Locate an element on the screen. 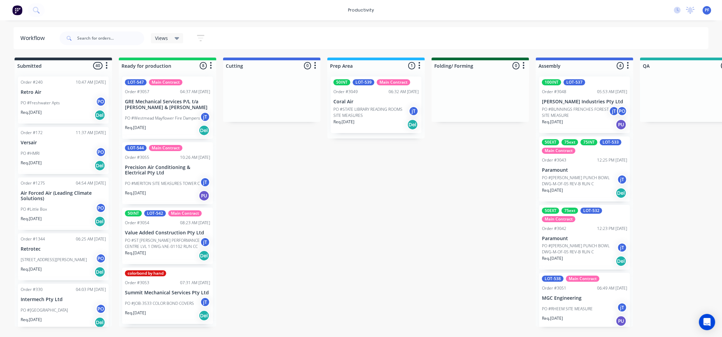 The height and width of the screenshot is (337, 722). div: 75INT is located at coordinates (589, 142).